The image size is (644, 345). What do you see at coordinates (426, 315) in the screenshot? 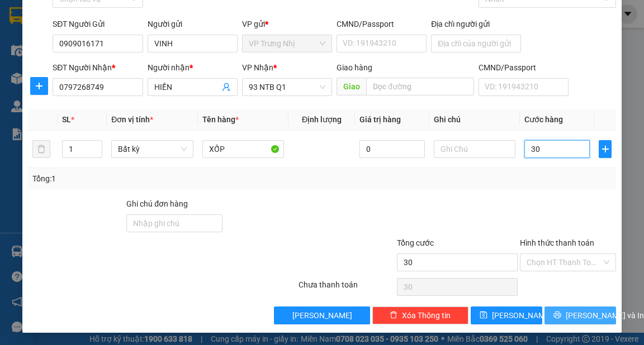
I see `span: Xóa Thông tin` at bounding box center [426, 315].